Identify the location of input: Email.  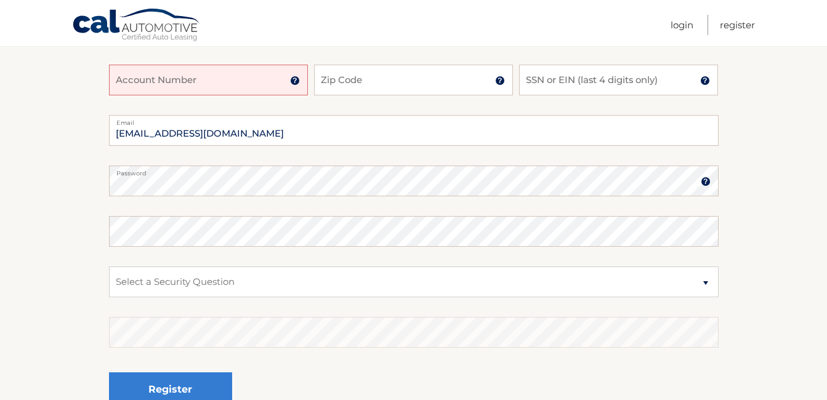
(414, 131).